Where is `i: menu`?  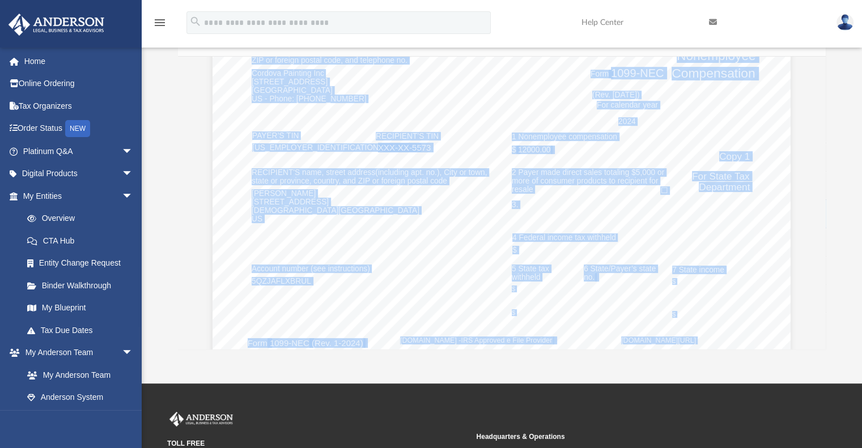
i: menu is located at coordinates (160, 23).